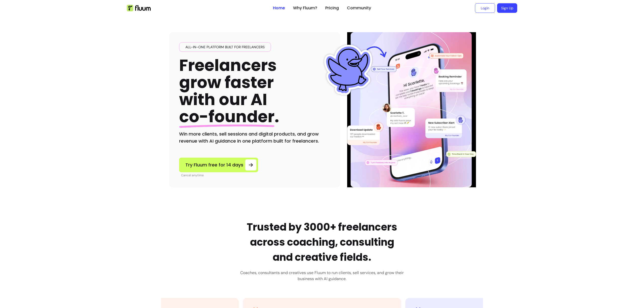 The width and height of the screenshot is (644, 308). What do you see at coordinates (219, 165) in the screenshot?
I see `a: Try Fluum free for 14 days` at bounding box center [219, 165].